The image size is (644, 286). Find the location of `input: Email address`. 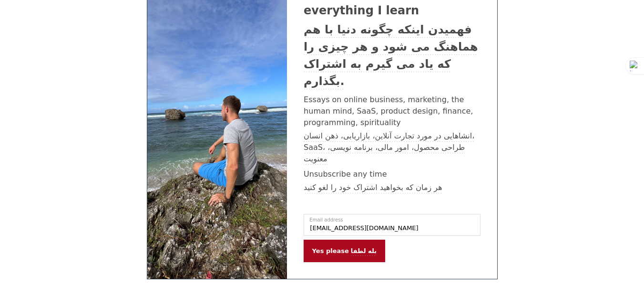

input: Email address is located at coordinates (392, 225).